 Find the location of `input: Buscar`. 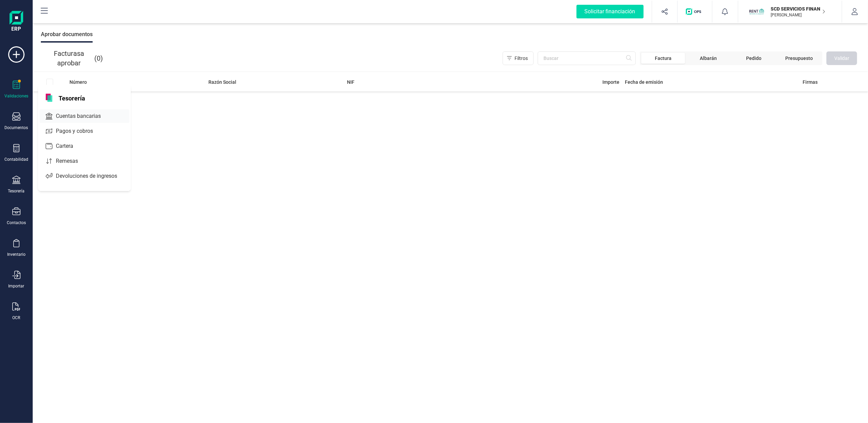

input: Buscar is located at coordinates (587, 59).